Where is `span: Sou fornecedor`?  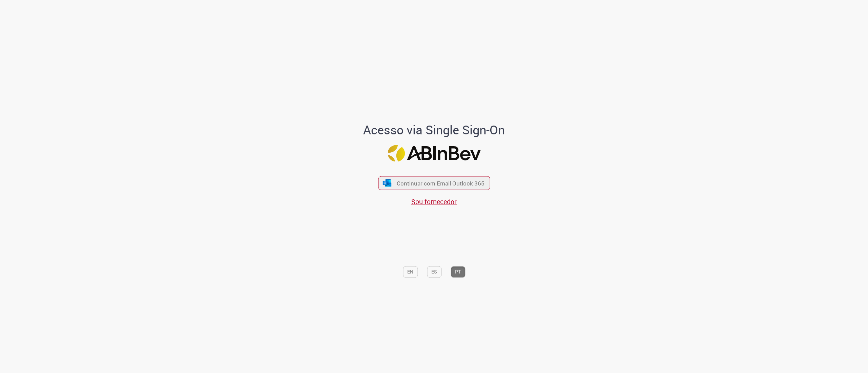
span: Sou fornecedor is located at coordinates (434, 202).